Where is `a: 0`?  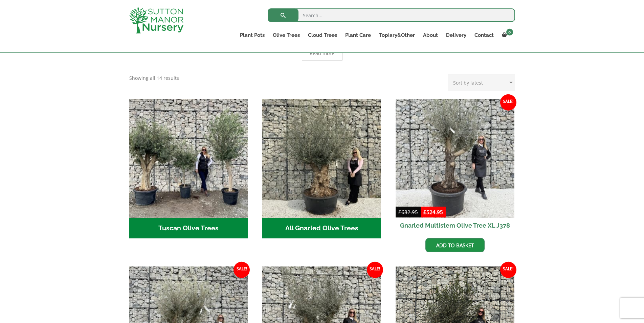 a: 0 is located at coordinates (506, 35).